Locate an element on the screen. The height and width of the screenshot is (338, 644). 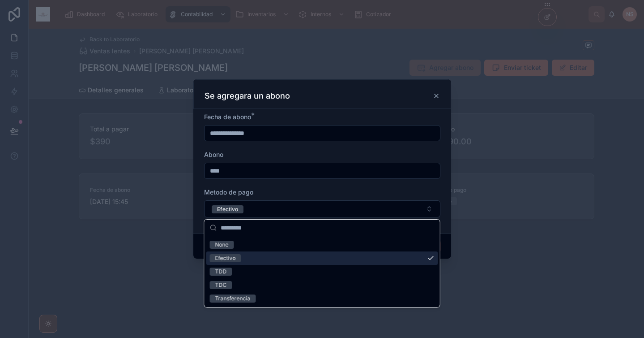
div: Suggestions is located at coordinates (322, 271).